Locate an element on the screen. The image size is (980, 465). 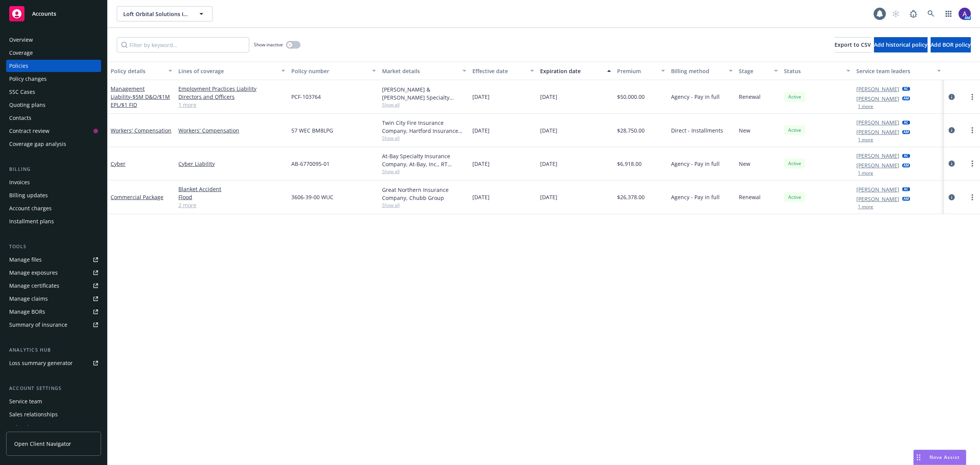
a: SSC Cases is located at coordinates (53, 92).